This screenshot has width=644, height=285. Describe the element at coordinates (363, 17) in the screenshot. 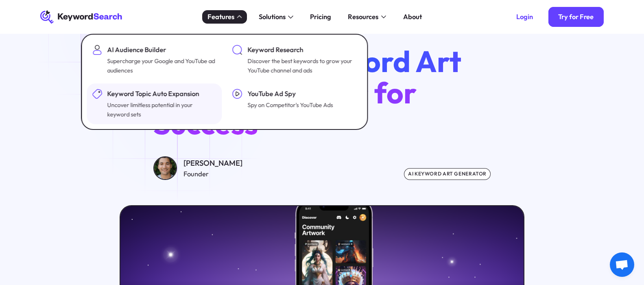

I see `div: Resources` at that location.